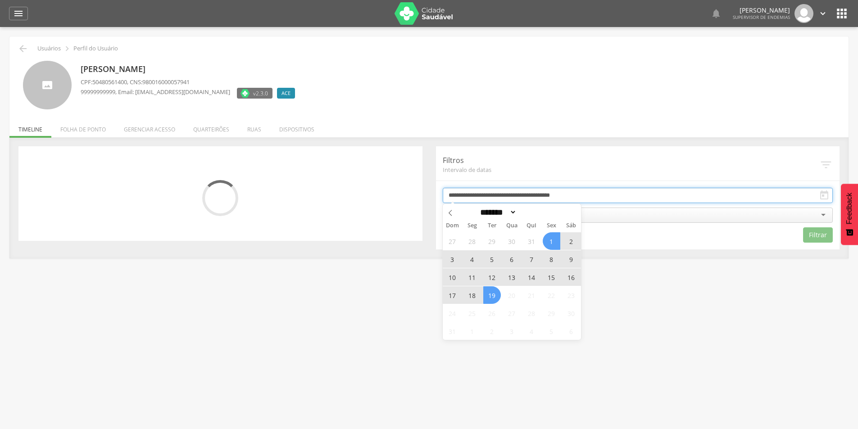 This screenshot has width=858, height=429. What do you see at coordinates (452, 313) in the screenshot?
I see `span: Agosto 24, 2025` at bounding box center [452, 313].